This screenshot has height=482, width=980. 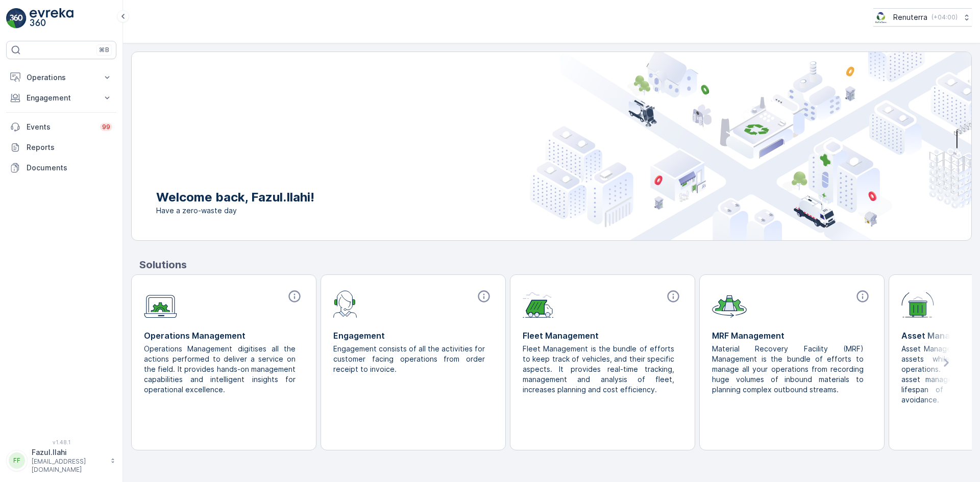 What do you see at coordinates (69, 147) in the screenshot?
I see `p: Reports` at bounding box center [69, 147].